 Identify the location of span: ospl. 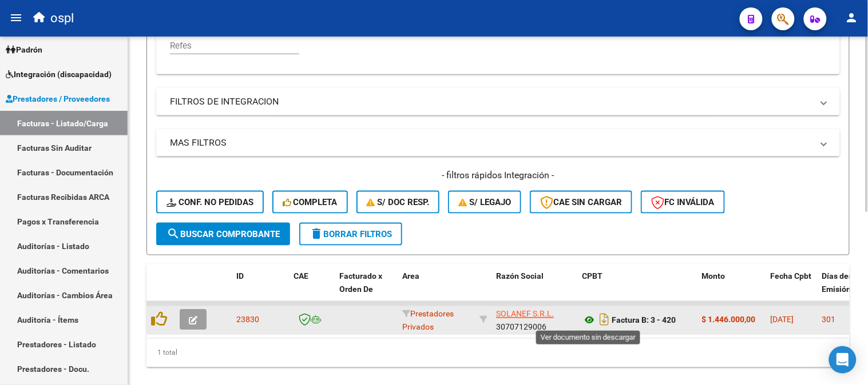
(62, 19).